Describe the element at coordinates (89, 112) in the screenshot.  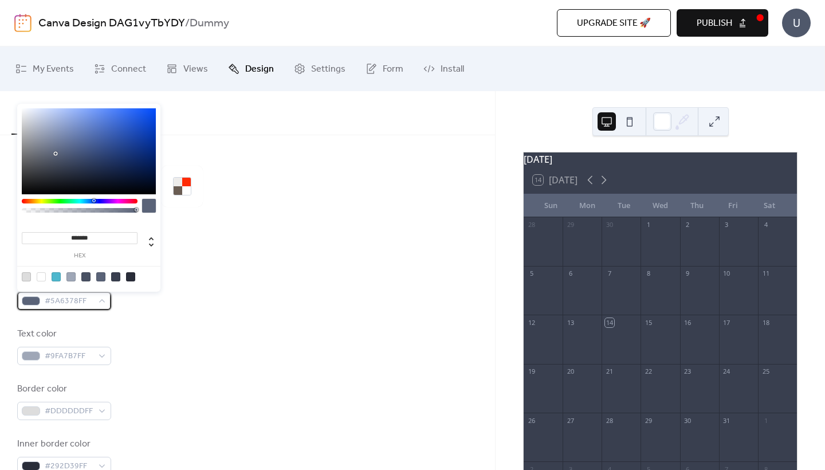
I see `button: Typography` at that location.